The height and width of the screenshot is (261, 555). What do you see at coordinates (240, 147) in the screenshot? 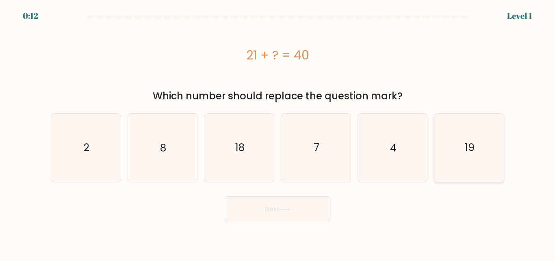
I see `text: 18` at bounding box center [240, 147].